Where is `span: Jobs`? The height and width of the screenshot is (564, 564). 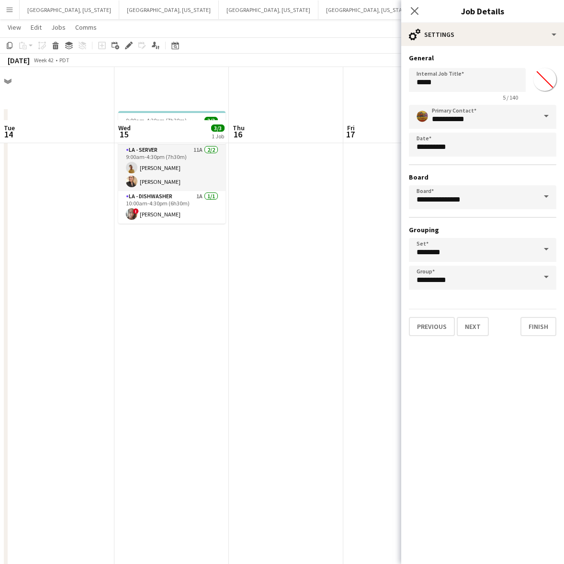
span: Jobs is located at coordinates (58, 27).